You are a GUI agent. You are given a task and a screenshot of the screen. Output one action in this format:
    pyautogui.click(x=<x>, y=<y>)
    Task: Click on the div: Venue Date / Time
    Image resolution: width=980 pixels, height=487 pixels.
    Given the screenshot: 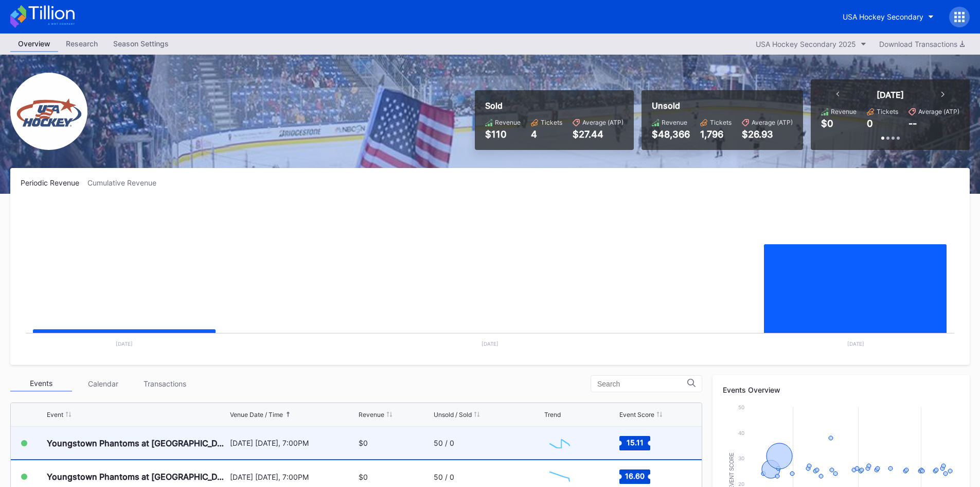 What is the action you would take?
    pyautogui.click(x=256, y=414)
    